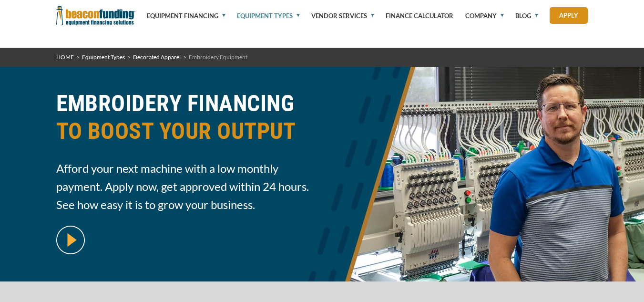 This screenshot has height=302, width=644. Describe the element at coordinates (103, 57) in the screenshot. I see `a: Equipment Types` at that location.